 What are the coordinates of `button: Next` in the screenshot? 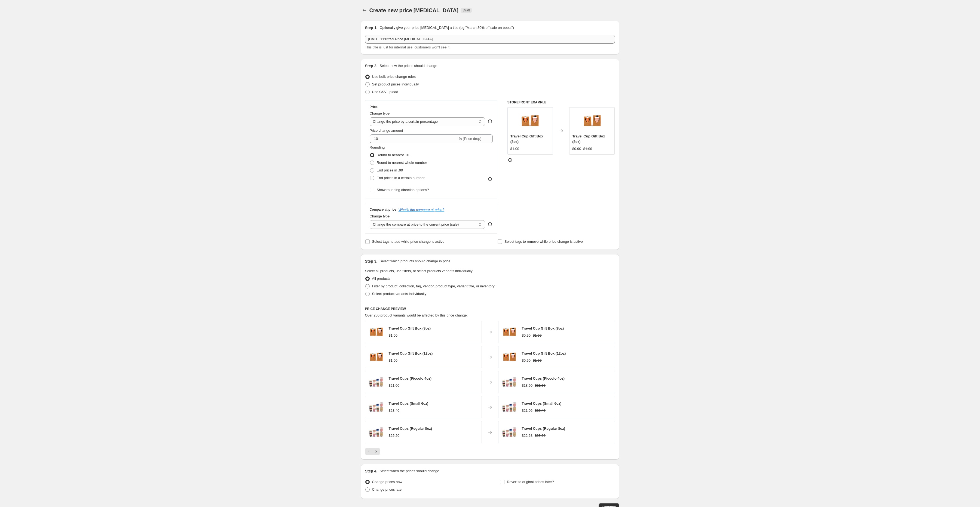 It's located at (376, 452).